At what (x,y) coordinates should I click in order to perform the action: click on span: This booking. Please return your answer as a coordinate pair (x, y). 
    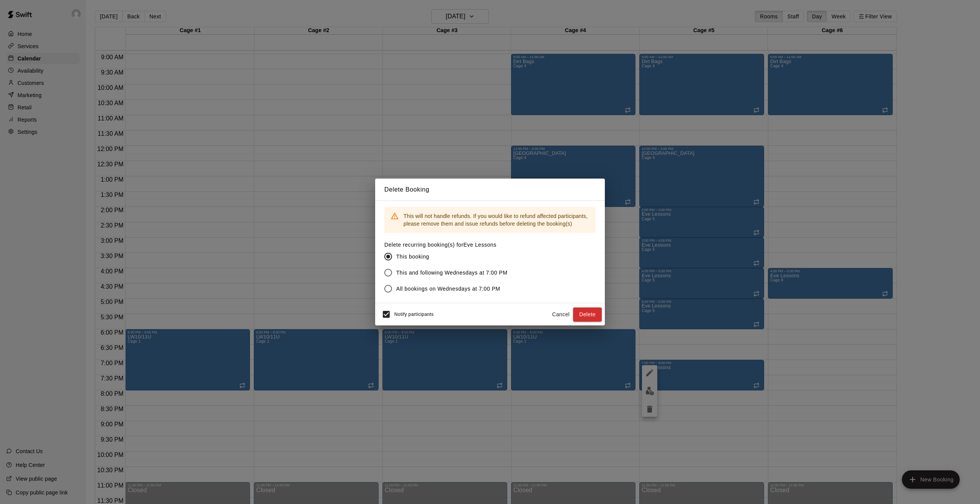
    Looking at the image, I should click on (412, 256).